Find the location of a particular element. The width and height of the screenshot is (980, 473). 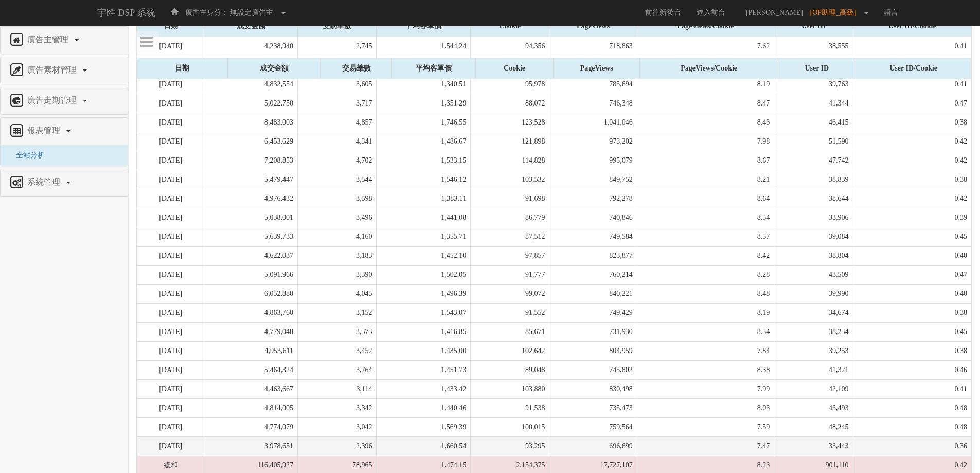

span: 廣告走期管理 is located at coordinates (53, 100).